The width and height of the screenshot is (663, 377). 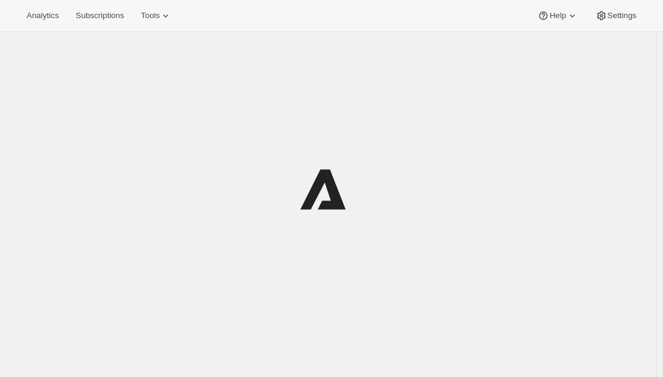 What do you see at coordinates (622, 16) in the screenshot?
I see `span: Settings` at bounding box center [622, 16].